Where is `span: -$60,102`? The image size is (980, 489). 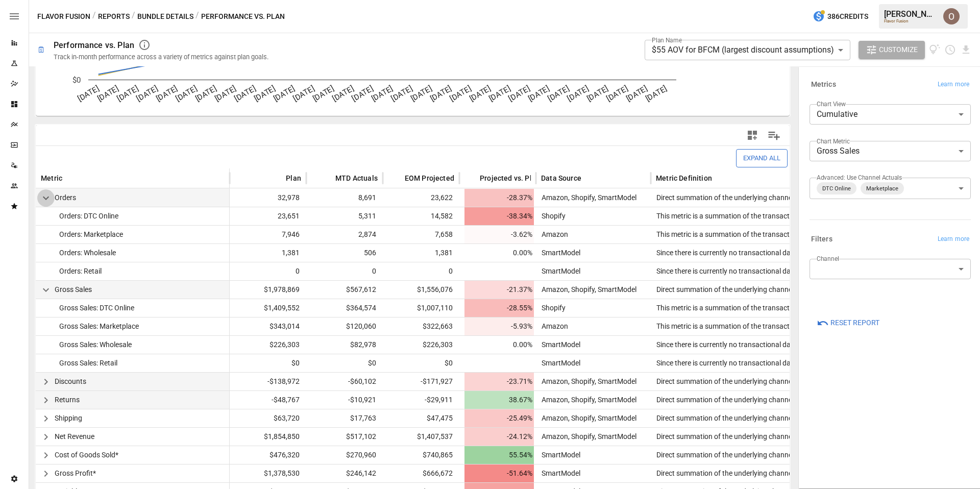 span: -$60,102 is located at coordinates (344, 381).